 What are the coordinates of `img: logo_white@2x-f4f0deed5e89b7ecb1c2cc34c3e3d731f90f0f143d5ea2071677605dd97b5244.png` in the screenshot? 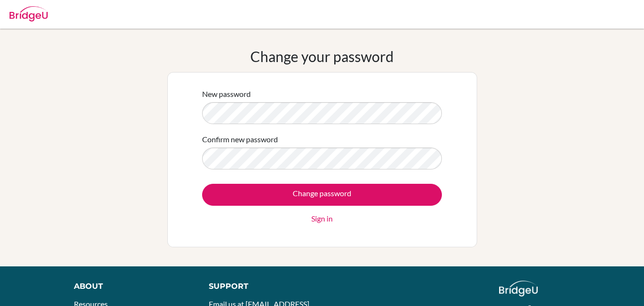 It's located at (518, 288).